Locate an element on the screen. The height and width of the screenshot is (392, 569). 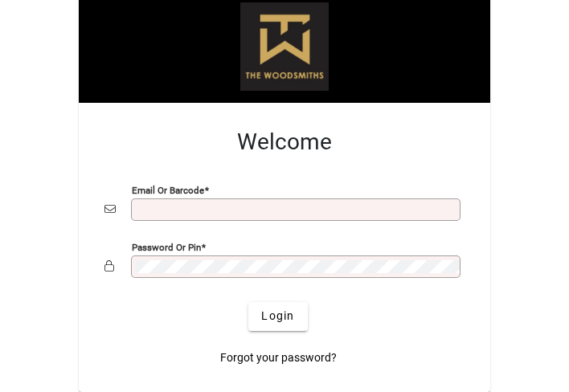
a: Forgot your password? is located at coordinates (278, 359).